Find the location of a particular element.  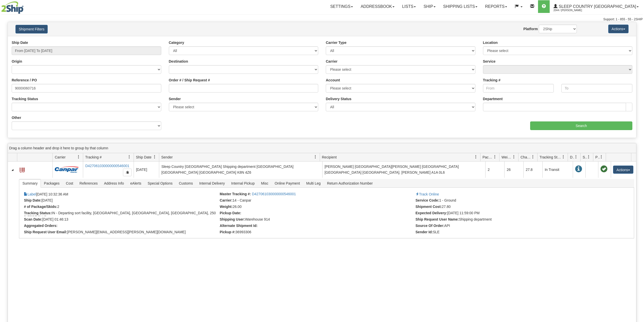

strong: Pickup #: is located at coordinates (228, 232).